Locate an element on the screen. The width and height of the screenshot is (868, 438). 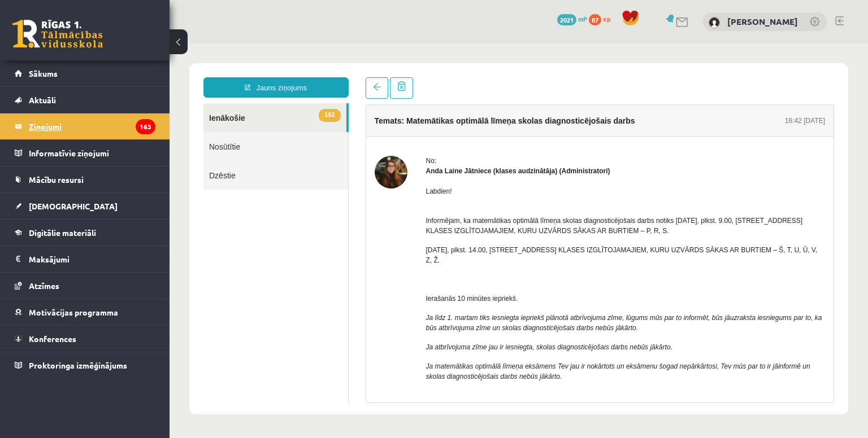
a: 87 xp is located at coordinates (603, 18).